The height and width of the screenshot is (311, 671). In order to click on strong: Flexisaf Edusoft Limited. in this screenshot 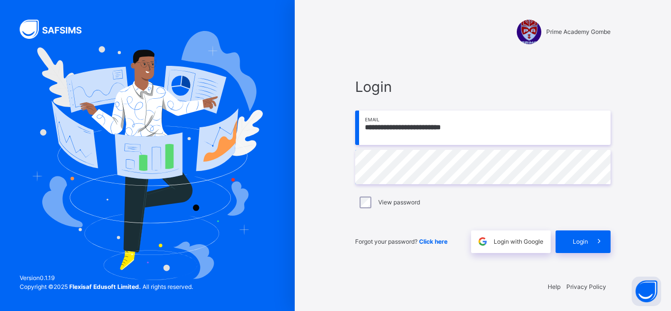, I will do `click(105, 286)`.